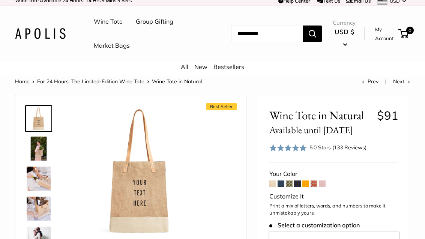  Describe the element at coordinates (108, 22) in the screenshot. I see `a: Wine Tote` at that location.